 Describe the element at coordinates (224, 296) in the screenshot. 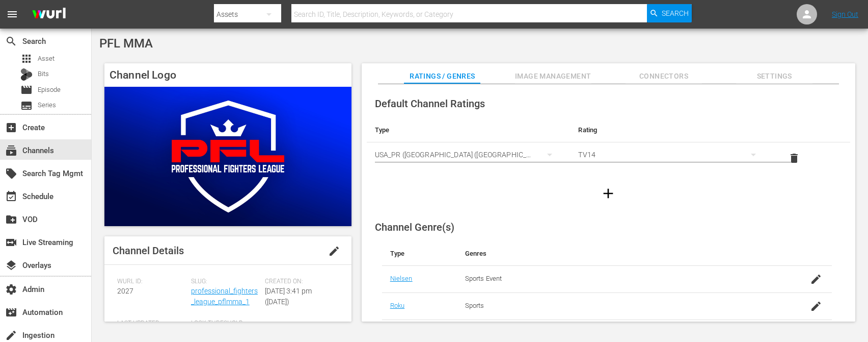

I see `a: professional_fighters_league_pflmma_1` at that location.